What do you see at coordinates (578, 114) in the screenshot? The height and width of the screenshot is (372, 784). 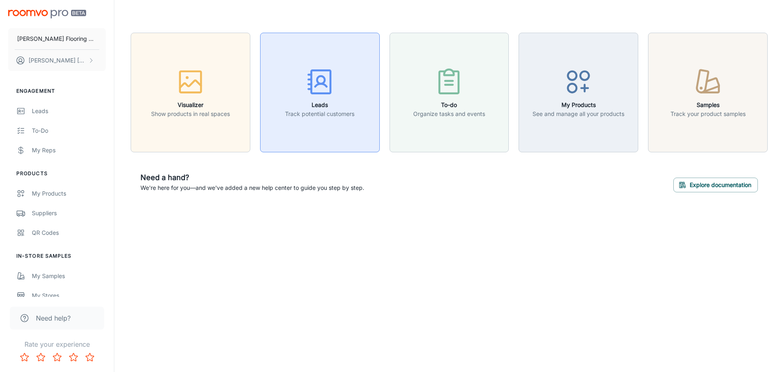 I see `p: See and manage all your products` at bounding box center [578, 114].